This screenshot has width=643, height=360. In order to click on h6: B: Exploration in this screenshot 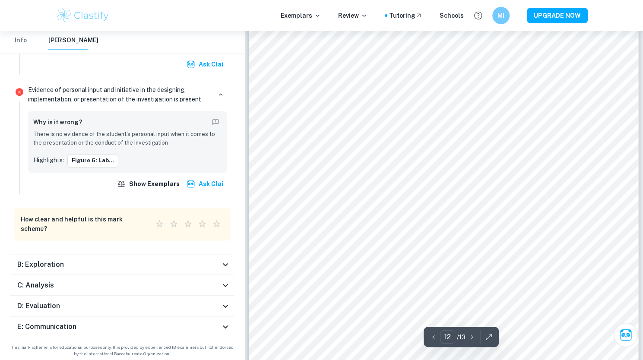, I will do `click(41, 265)`.